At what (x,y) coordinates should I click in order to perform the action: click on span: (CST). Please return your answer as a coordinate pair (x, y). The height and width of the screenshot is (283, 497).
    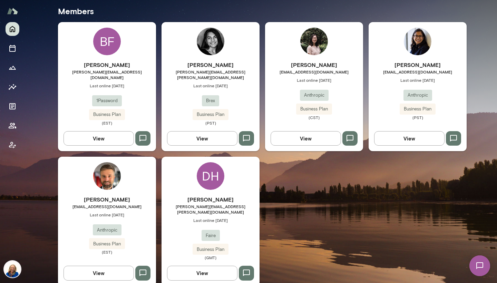
    Looking at the image, I should click on (314, 117).